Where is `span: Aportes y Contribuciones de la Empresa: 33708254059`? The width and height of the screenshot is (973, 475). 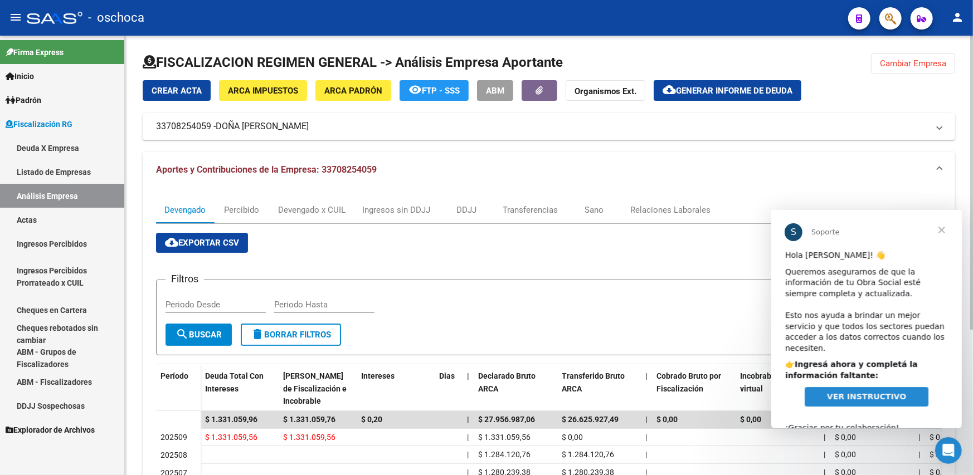
span: Aportes y Contribuciones de la Empresa: 33708254059 is located at coordinates (266, 169).